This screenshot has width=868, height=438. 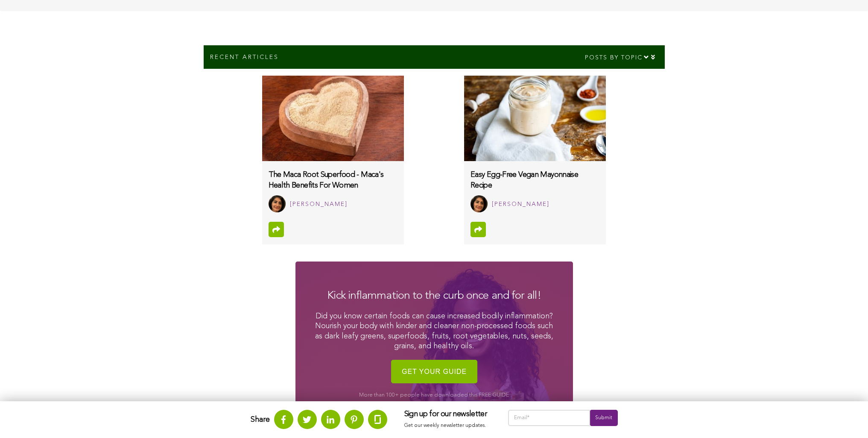 I want to click on div: Posts by topic, so click(x=621, y=57).